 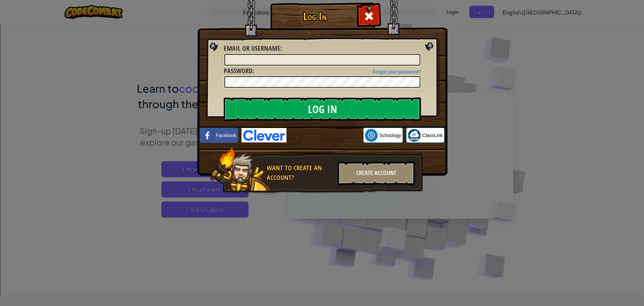 What do you see at coordinates (322, 109) in the screenshot?
I see `input: Log In` at bounding box center [322, 109].